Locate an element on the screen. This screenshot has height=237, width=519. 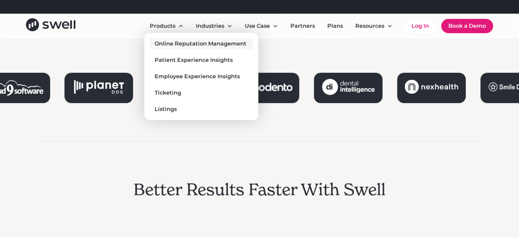
div: Patient Experience Insights is located at coordinates (193, 60).